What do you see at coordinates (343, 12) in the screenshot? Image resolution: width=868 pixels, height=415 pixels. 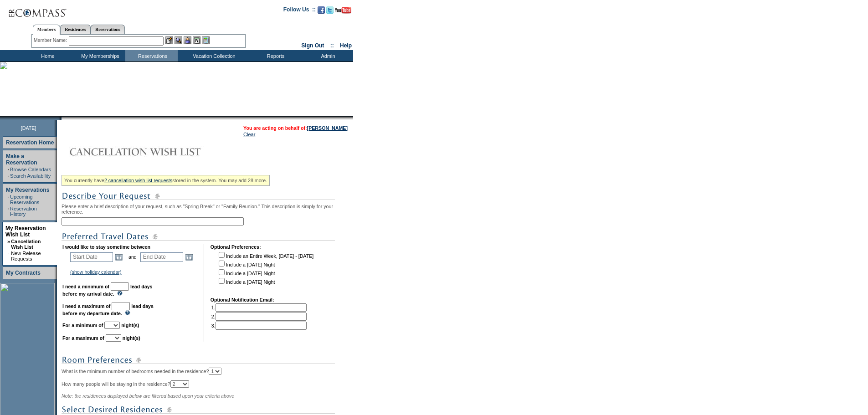 I see `a: Subscribe to our YouTube Channel` at bounding box center [343, 12].